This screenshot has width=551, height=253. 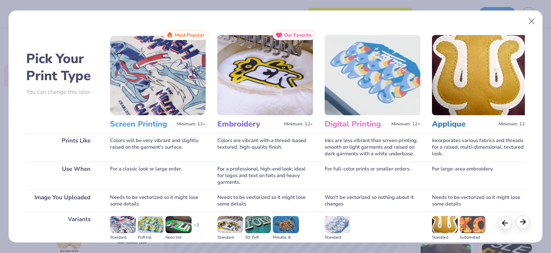 I want to click on h3: Digital Printing, so click(x=356, y=124).